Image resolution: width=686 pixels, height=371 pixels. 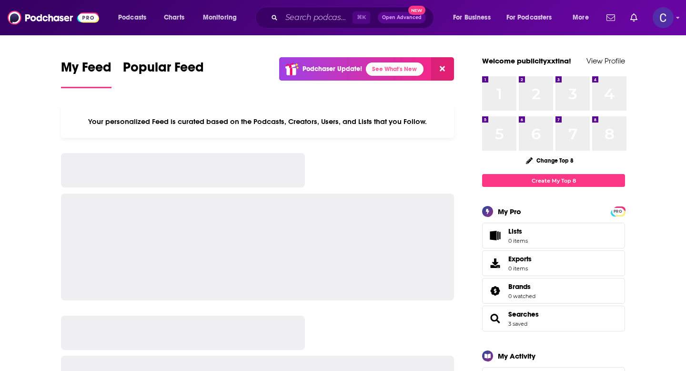 What do you see at coordinates (529, 18) in the screenshot?
I see `span: For Podcasters` at bounding box center [529, 18].